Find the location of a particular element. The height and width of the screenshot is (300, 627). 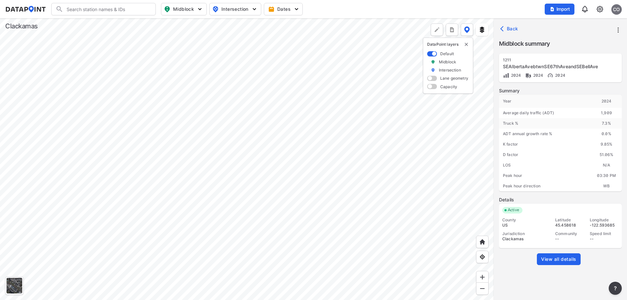

img: layers.ee07997e.svg is located at coordinates (482, 30).